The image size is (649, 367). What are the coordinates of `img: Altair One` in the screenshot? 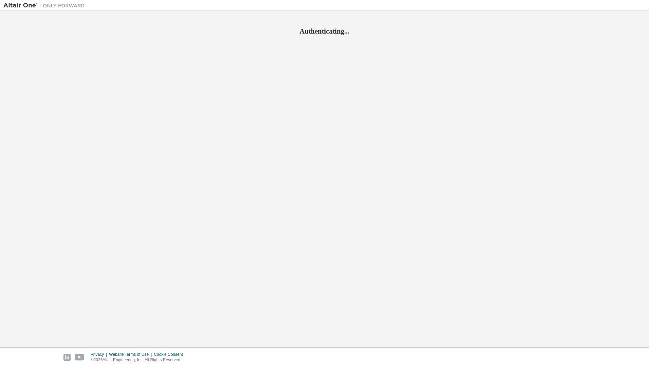 It's located at (46, 5).